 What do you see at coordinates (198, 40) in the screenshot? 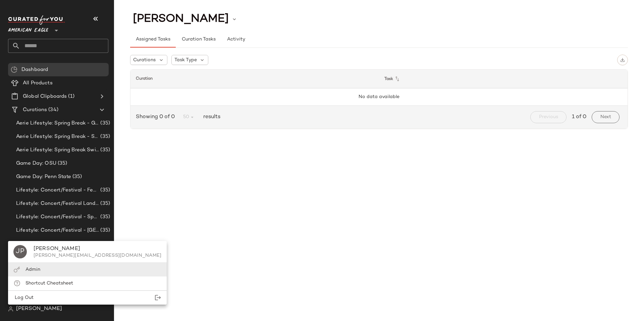
I see `span: Curation Tasks` at bounding box center [198, 40].